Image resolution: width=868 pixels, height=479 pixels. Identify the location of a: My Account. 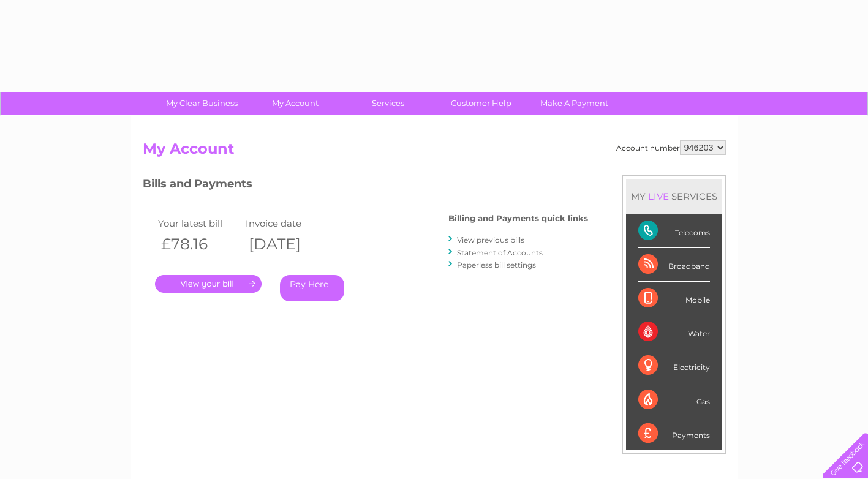
(294, 103).